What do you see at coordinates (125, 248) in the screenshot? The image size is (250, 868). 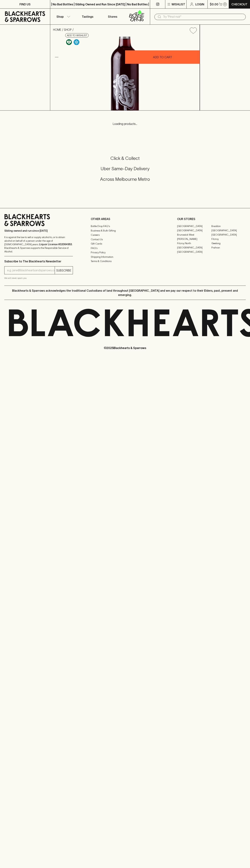 I see `a: FAQ's` at bounding box center [125, 248].